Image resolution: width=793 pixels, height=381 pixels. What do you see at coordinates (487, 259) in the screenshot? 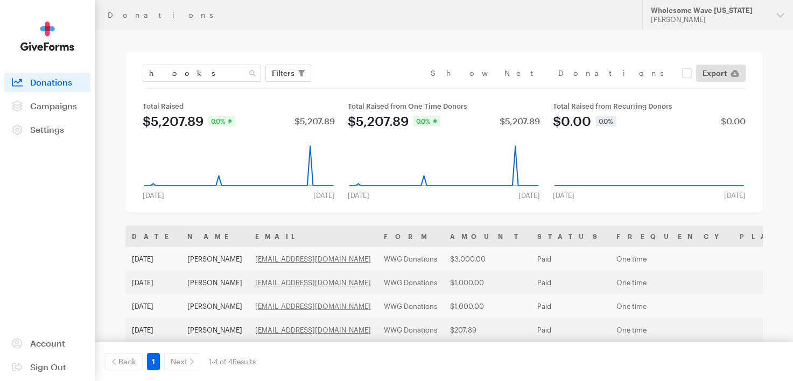
I see `td: $3,000.00` at bounding box center [487, 259].